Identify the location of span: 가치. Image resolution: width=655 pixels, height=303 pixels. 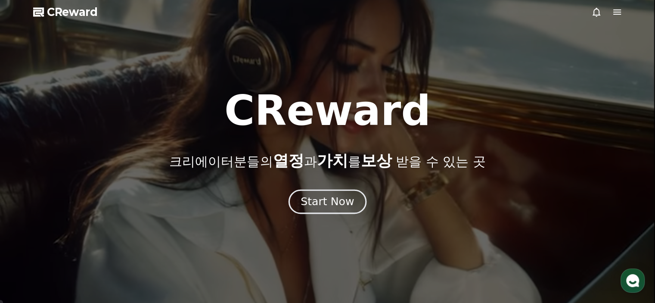
(332, 160).